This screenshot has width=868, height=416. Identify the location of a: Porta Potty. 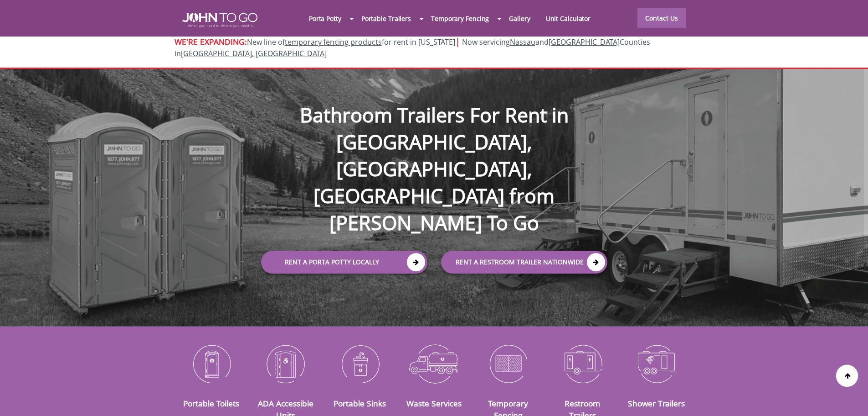
(325, 18).